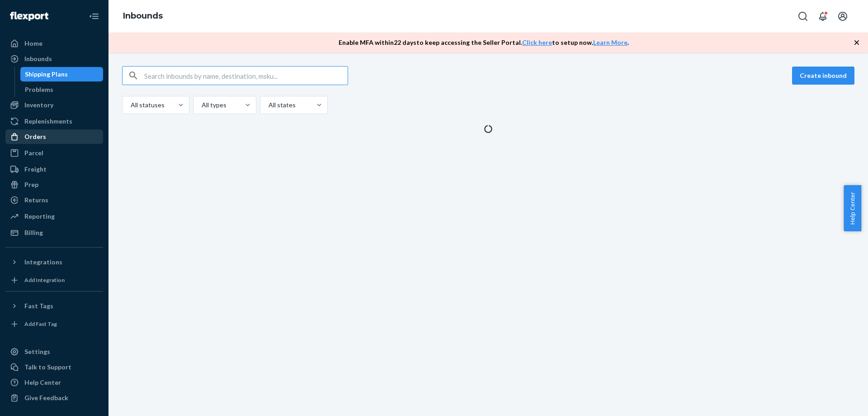 The width and height of the screenshot is (868, 416). Describe the element at coordinates (54, 169) in the screenshot. I see `a: Freight` at that location.